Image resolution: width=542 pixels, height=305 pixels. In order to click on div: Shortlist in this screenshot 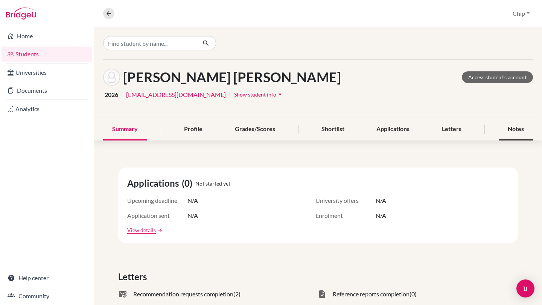, I will do `click(333, 129)`.